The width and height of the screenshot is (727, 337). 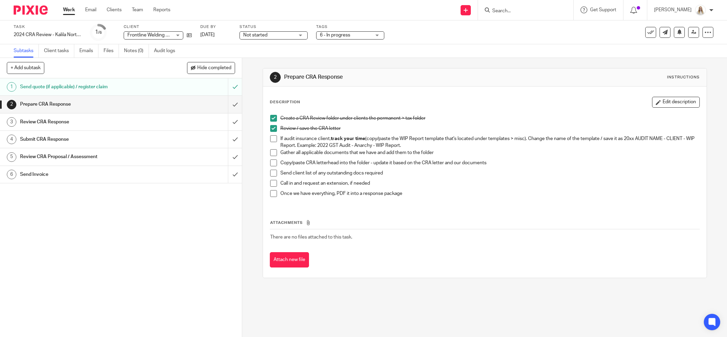 What do you see at coordinates (490, 142) in the screenshot?
I see `p: If audit insurance client, (copy/paste the WIP Report template that's located under templates > m...` at bounding box center [490, 142].